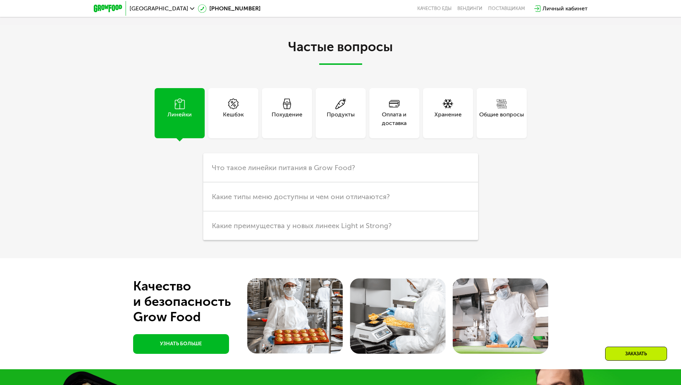 This screenshot has height=385, width=681. What do you see at coordinates (636, 353) in the screenshot?
I see `div: Заказать` at bounding box center [636, 353].